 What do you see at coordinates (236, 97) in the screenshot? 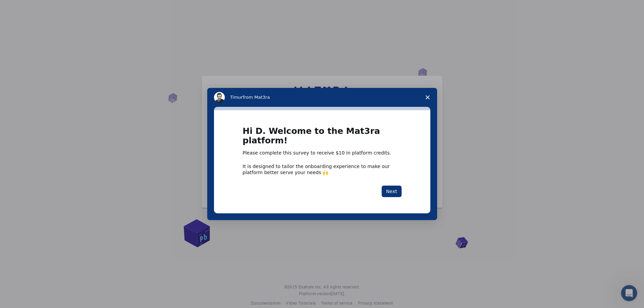
I see `span: Timur` at bounding box center [236, 97].